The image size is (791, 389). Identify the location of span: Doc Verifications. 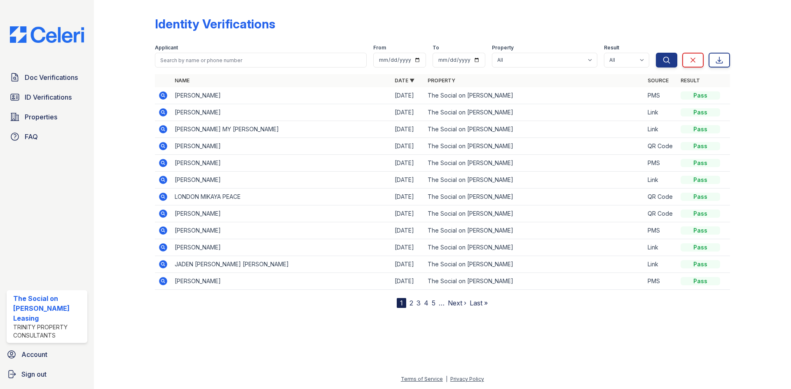
(51, 77).